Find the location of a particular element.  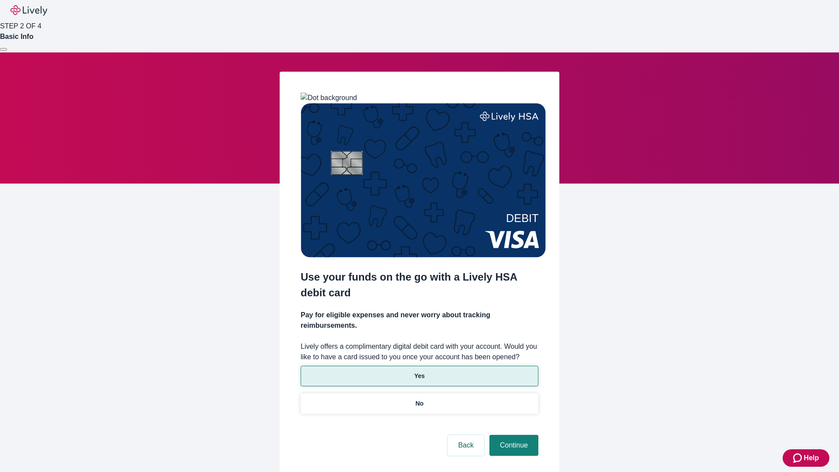

h4: Pay for eligible expenses and never worry about tracking reimbursements. is located at coordinates (419, 320).